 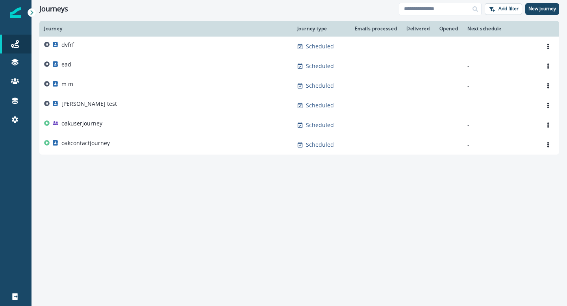 I want to click on a: oakcontactjourneyScheduled--Options, so click(x=299, y=145).